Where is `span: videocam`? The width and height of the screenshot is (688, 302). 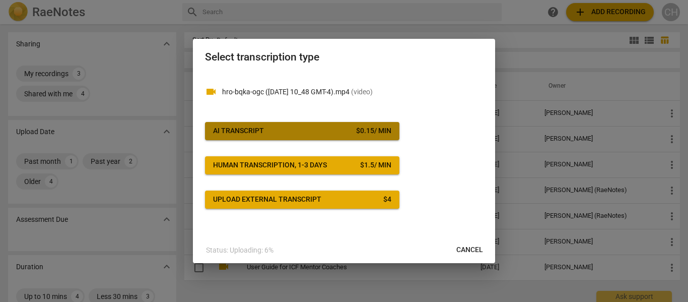
span: videocam is located at coordinates (211, 92).